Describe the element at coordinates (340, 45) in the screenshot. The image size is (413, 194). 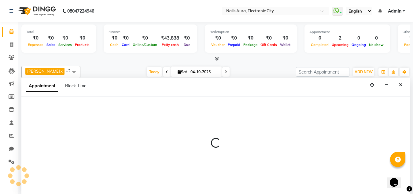
I see `span: Upcoming` at that location.